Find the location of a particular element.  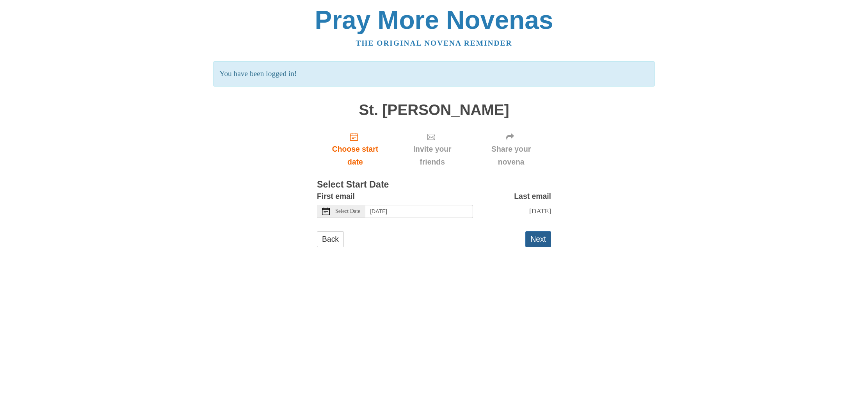

a: Back is located at coordinates (330, 239).